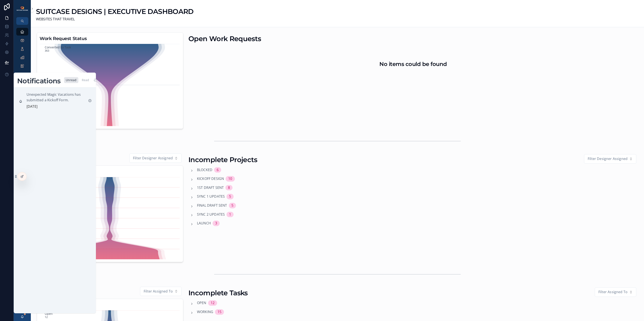 The width and height of the screenshot is (644, 321). I want to click on span: Launch, so click(204, 224).